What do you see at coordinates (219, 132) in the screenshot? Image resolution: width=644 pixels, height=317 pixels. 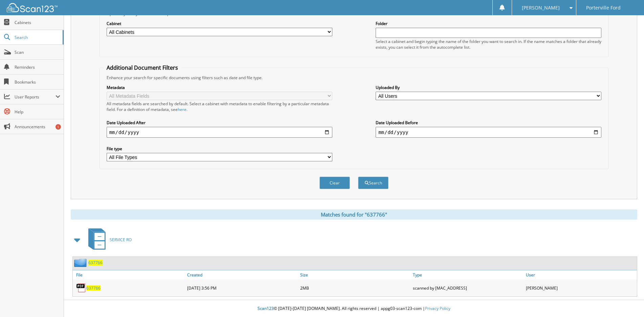 I see `input: start` at bounding box center [219, 132].